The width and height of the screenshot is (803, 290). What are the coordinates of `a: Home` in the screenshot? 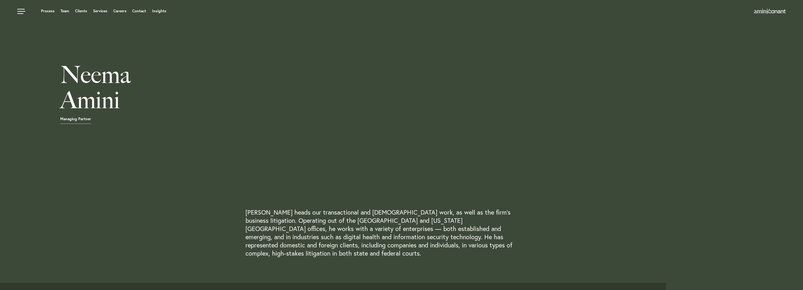 It's located at (770, 12).